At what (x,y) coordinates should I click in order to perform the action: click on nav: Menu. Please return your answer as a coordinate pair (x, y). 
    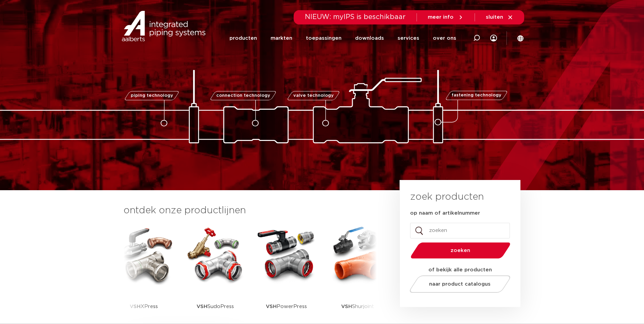
    Looking at the image, I should click on (343, 38).